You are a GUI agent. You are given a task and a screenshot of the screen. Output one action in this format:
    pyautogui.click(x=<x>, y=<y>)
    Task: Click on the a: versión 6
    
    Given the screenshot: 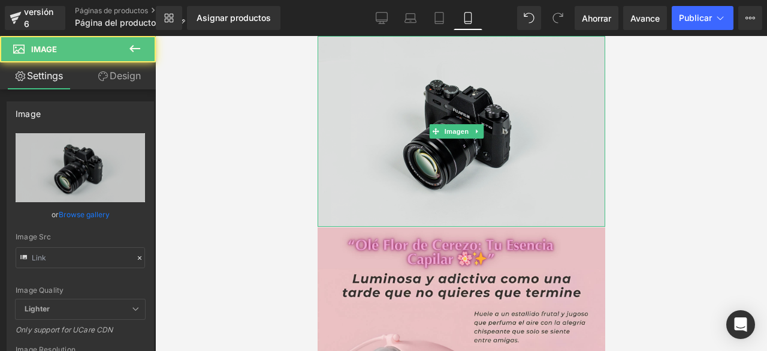 What is the action you would take?
    pyautogui.click(x=35, y=18)
    